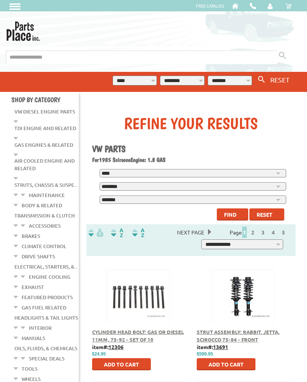 This screenshot has height=382, width=307. What do you see at coordinates (138, 336) in the screenshot?
I see `span: Cylinder Head Bolt: Gas or Diesel 11mm, 75-92 - Set Of 10` at bounding box center [138, 336].